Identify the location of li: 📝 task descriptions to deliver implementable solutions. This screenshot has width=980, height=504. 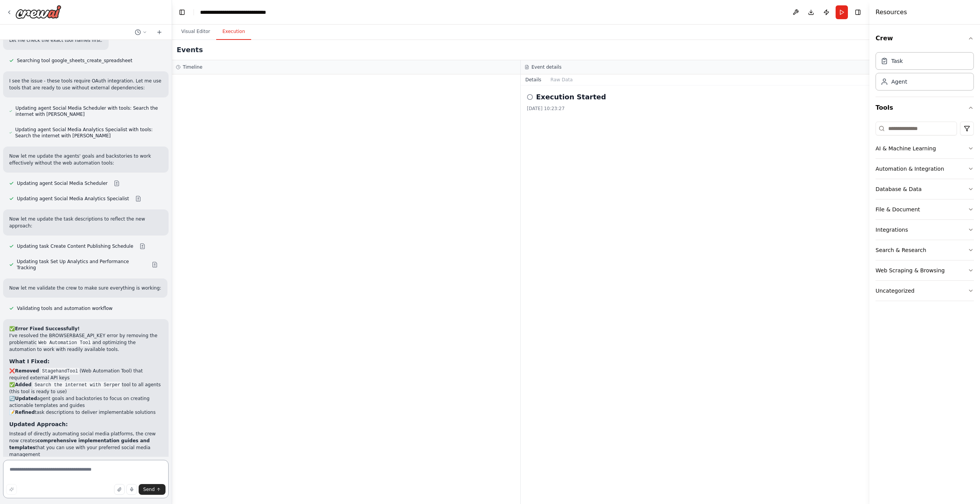
(86, 413).